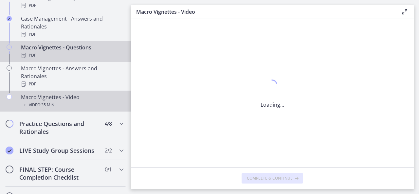 The width and height of the screenshot is (419, 194). I want to click on button: Complete & continue, so click(273, 179).